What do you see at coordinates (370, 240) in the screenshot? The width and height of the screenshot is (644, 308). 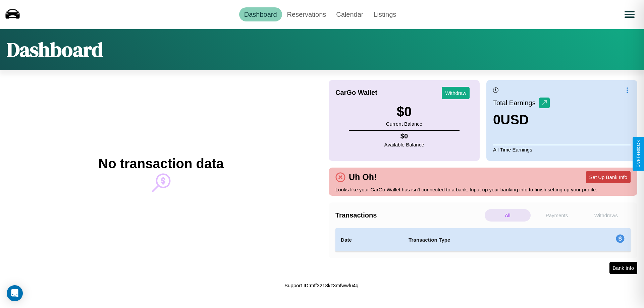 I see `h4: Date` at bounding box center [370, 240].